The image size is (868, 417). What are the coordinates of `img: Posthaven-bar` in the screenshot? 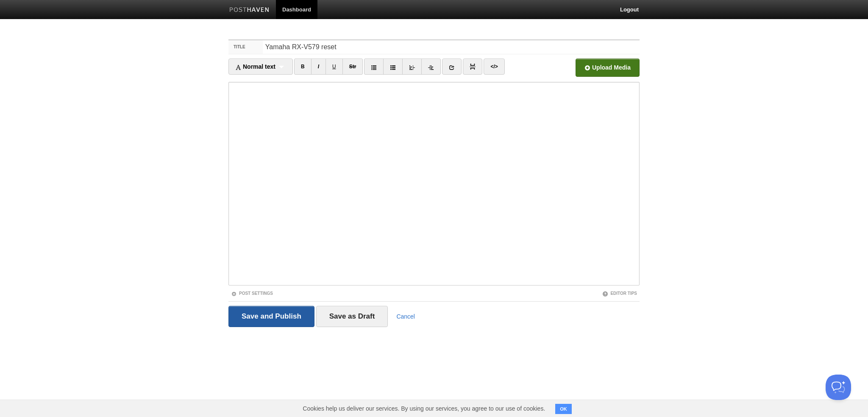 It's located at (249, 10).